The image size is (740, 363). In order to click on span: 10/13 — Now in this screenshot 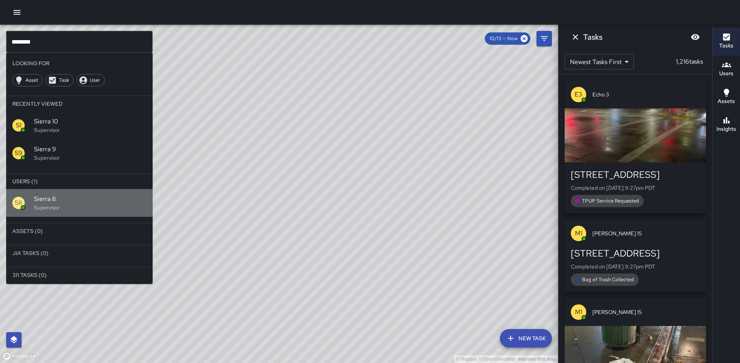, I will do `click(503, 39)`.